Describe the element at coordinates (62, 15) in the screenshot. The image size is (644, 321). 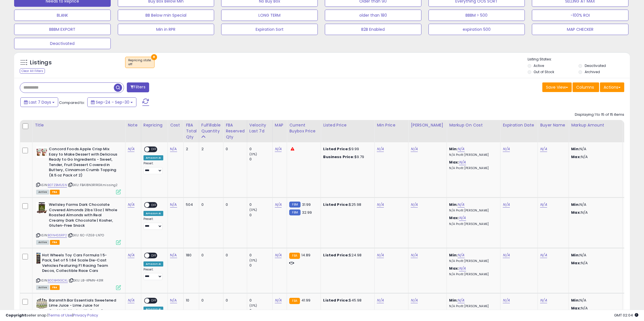
I see `button: BLANK` at that location.